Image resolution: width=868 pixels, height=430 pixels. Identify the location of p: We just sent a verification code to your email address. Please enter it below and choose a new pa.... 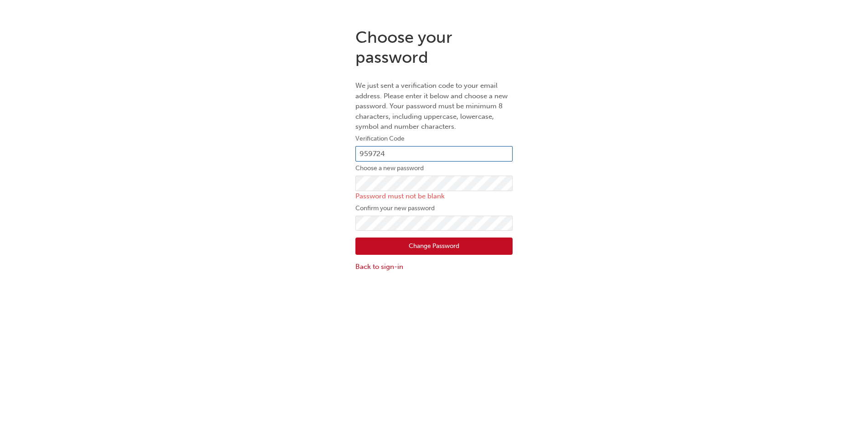
(434, 106).